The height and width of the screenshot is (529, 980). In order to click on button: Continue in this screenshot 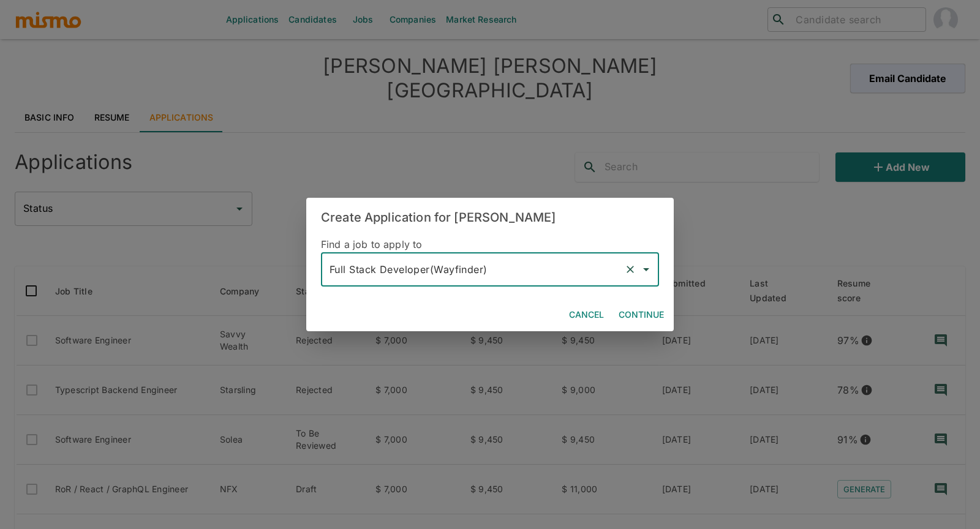, I will do `click(641, 315)`.